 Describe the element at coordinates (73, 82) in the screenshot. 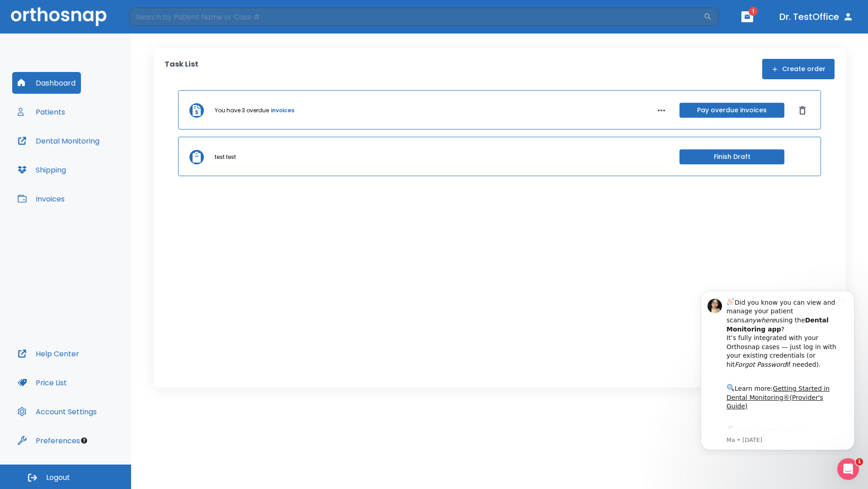

I see `i: Forgot Password` at that location.